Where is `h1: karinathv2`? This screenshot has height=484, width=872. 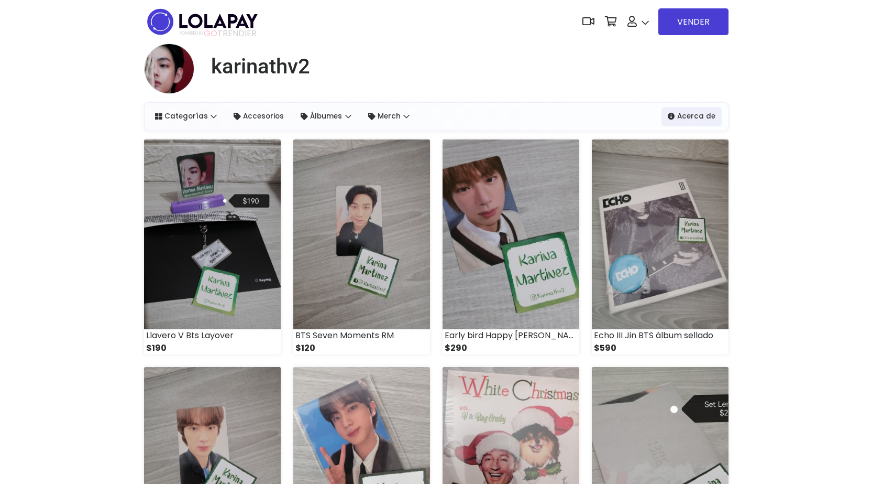 h1: karinathv2 is located at coordinates (260, 67).